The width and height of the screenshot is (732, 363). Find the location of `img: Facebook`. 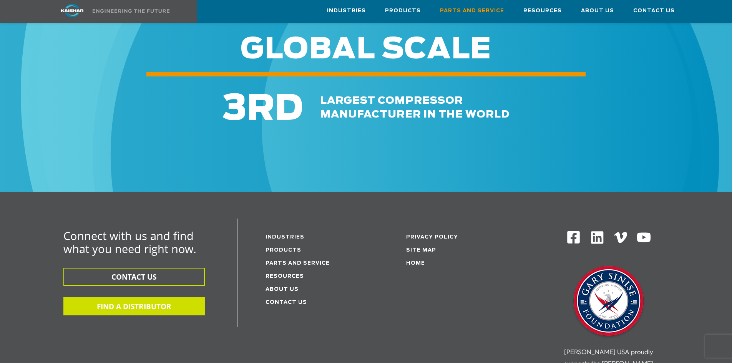

img: Facebook is located at coordinates (573, 237).